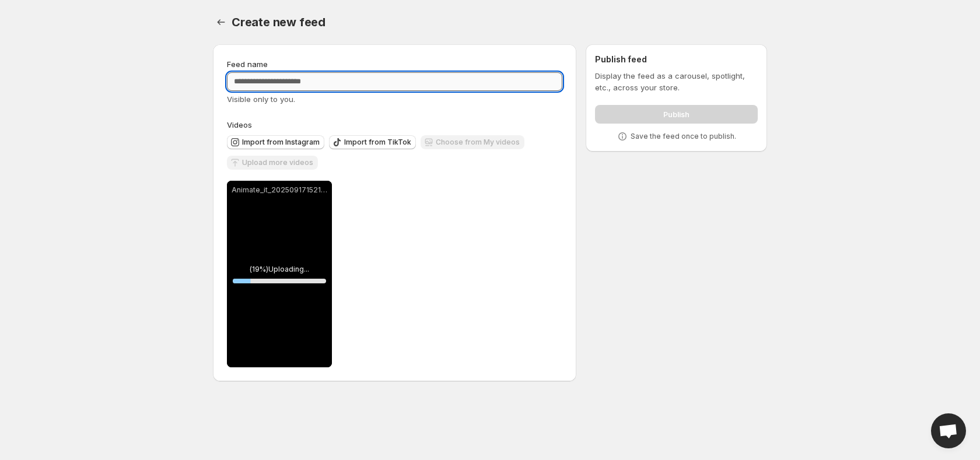 This screenshot has height=460, width=980. What do you see at coordinates (372, 143) in the screenshot?
I see `button: Import from TikTok` at bounding box center [372, 143].